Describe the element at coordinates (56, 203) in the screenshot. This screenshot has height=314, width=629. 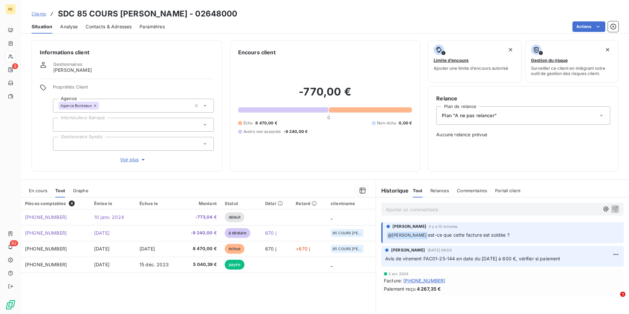
I see `div: Pièces comptables` at that location.